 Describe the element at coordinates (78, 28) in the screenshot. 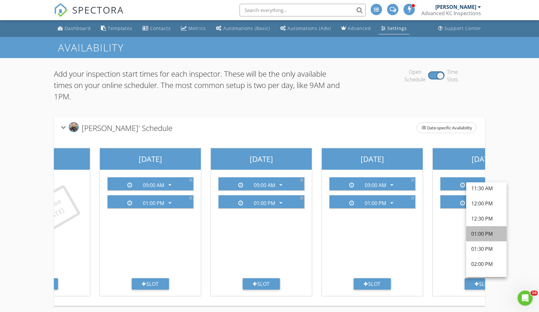

I see `div: Dashboard` at that location.